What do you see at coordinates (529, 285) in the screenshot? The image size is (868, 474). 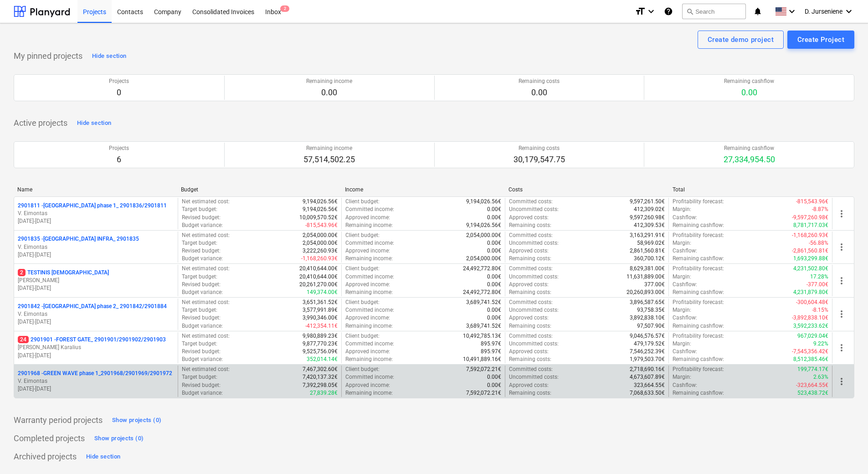 I see `p: Approved costs :` at bounding box center [529, 285].